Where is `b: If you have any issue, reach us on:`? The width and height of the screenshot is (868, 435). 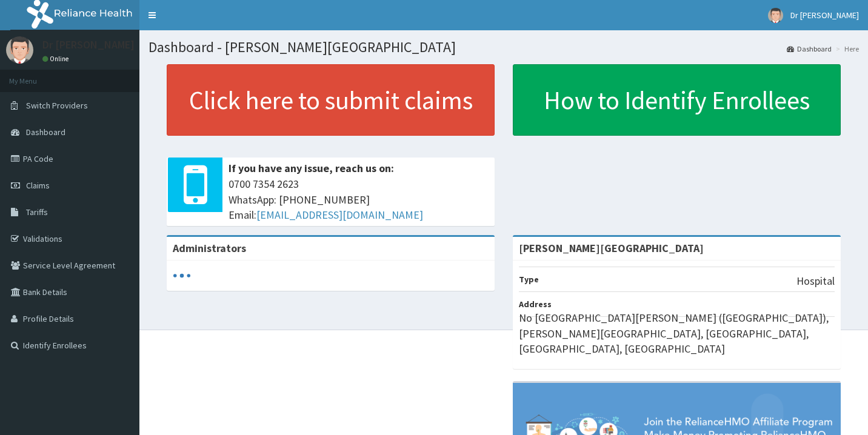 b: If you have any issue, reach us on: is located at coordinates (311, 168).